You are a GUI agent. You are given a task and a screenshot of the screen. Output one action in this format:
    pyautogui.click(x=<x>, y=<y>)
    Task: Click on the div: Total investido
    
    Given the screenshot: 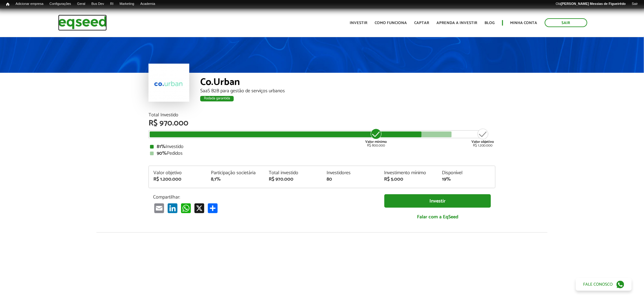 What is the action you would take?
    pyautogui.click(x=293, y=173)
    